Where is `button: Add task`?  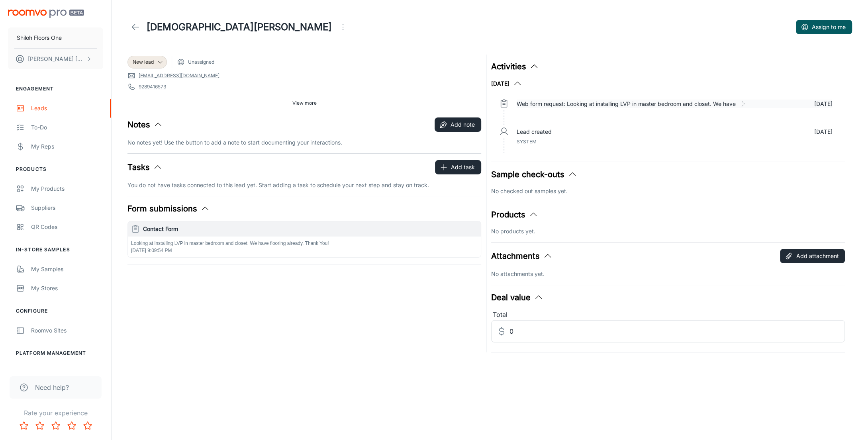
button: Add task is located at coordinates (458, 167).